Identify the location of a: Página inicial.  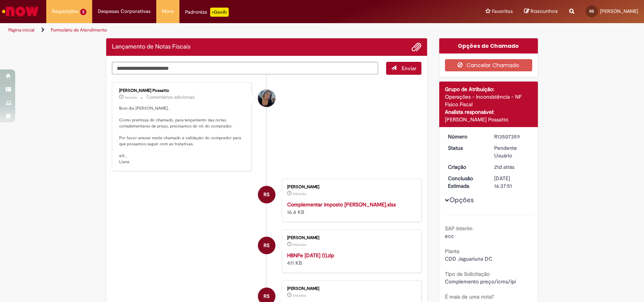
(21, 30).